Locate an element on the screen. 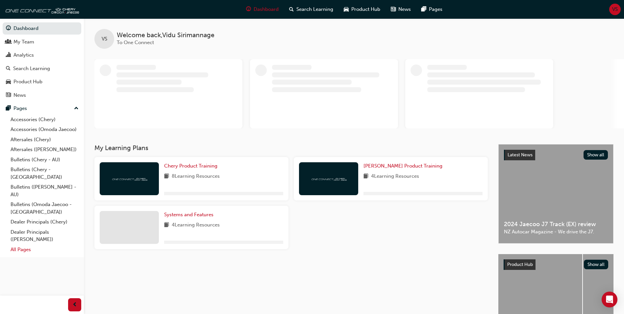 The image size is (624, 314). a: oneconnect is located at coordinates (41, 9).